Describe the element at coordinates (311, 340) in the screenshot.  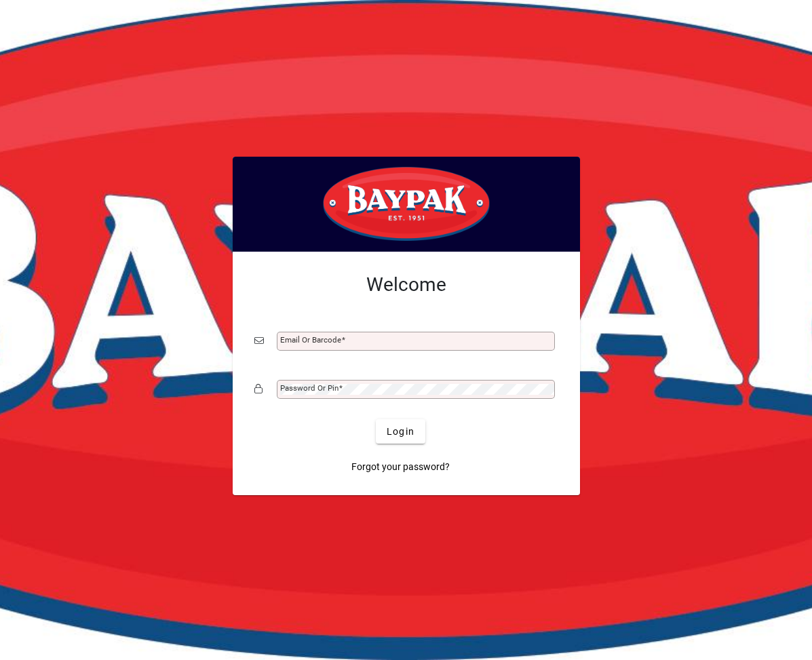
I see `mat-label: Email or Barcode` at that location.